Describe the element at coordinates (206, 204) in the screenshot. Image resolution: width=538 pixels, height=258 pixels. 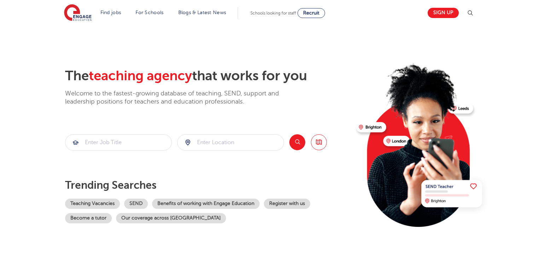
I see `a: Benefits of working with Engage Education` at that location.